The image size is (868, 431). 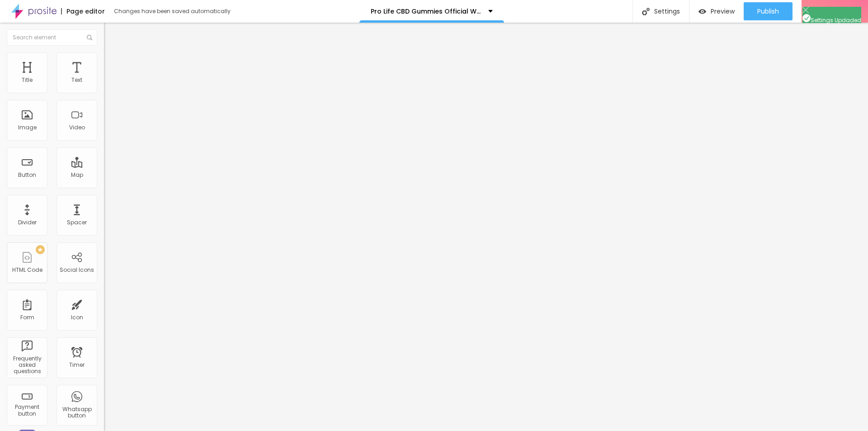 What do you see at coordinates (83, 11) in the screenshot?
I see `div: Page editor` at bounding box center [83, 11].